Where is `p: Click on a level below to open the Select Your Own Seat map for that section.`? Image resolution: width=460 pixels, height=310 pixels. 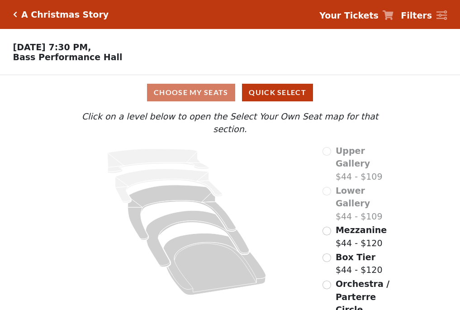
p: Click on a level below to open the Select Your Own Seat map for that section. is located at coordinates (230, 123).